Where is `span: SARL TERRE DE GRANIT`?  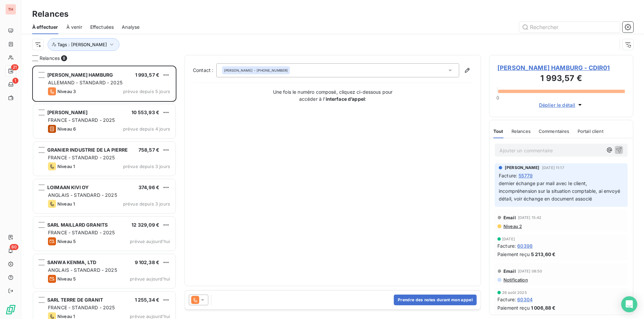
span: SARL TERRE DE GRANIT is located at coordinates (75, 300).